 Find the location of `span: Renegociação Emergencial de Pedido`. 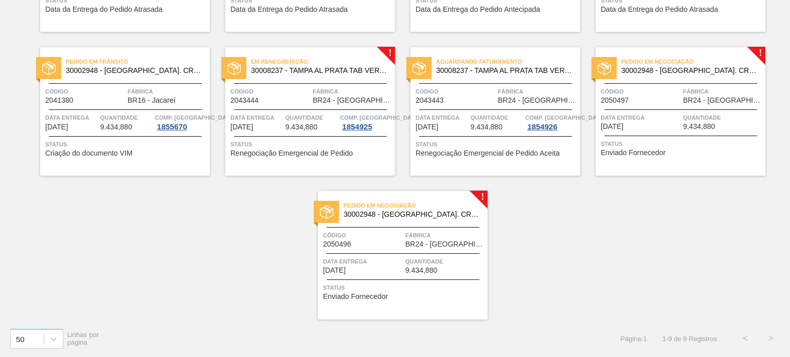

span: Renegociação Emergencial de Pedido is located at coordinates (292, 153).